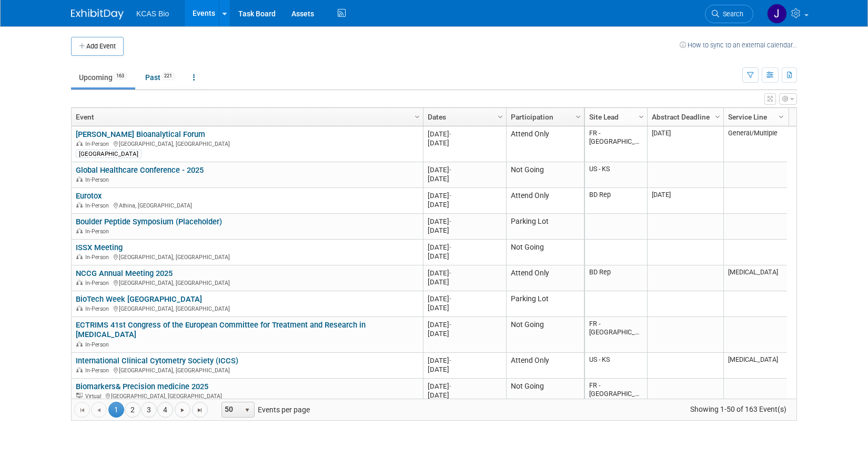  I want to click on img: ExhibitDay, so click(98, 14).